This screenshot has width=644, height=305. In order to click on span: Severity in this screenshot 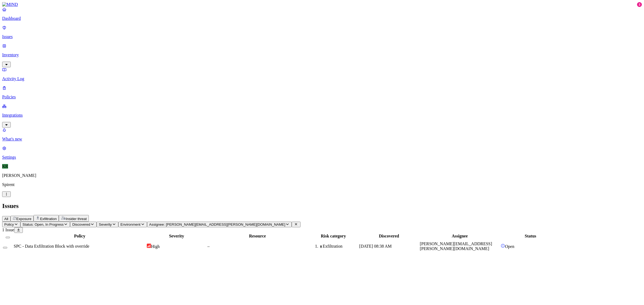, I will do `click(105, 224)`.